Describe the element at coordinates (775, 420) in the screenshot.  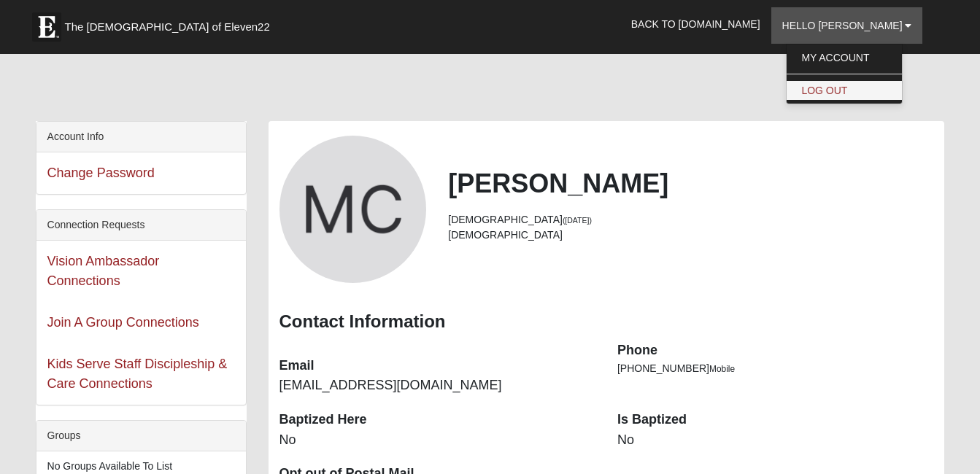
I see `dt: Is Baptized` at that location.